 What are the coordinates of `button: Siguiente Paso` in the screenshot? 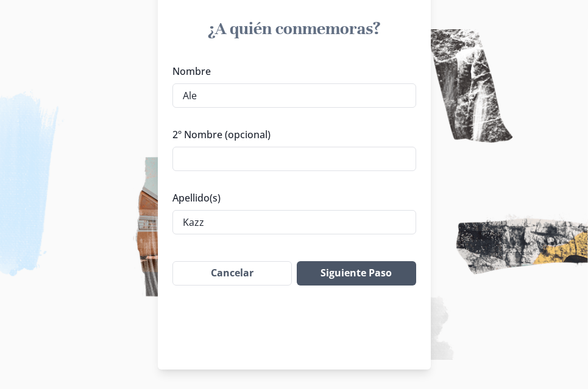 It's located at (356, 273).